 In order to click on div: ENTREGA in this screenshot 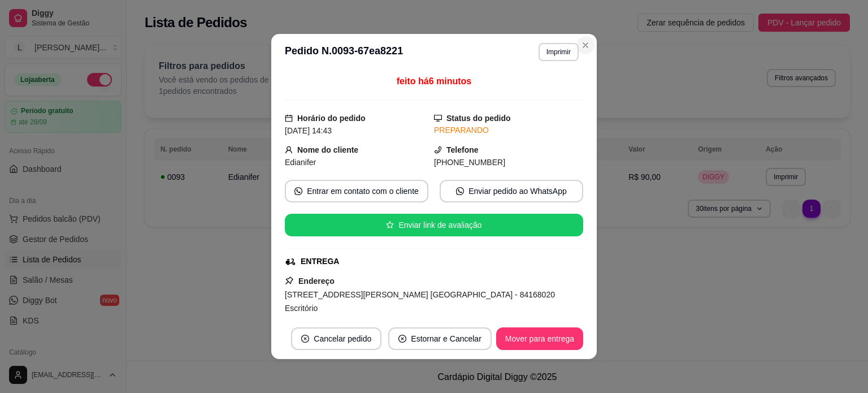, I will do `click(320, 262)`.